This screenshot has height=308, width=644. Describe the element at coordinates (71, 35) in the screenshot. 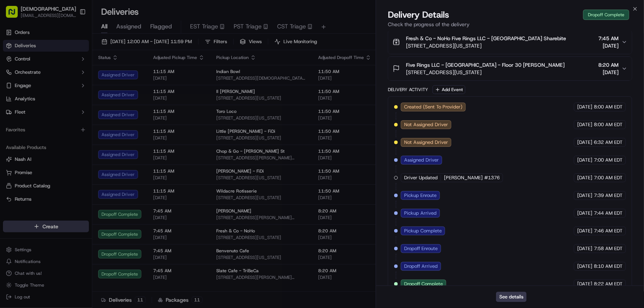

I see `p: Welcome 👋` at that location.